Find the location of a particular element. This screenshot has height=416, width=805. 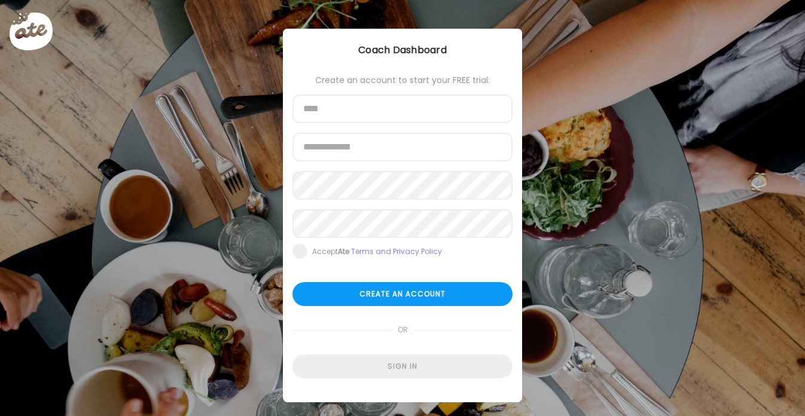

div: Sign in is located at coordinates (402, 367).